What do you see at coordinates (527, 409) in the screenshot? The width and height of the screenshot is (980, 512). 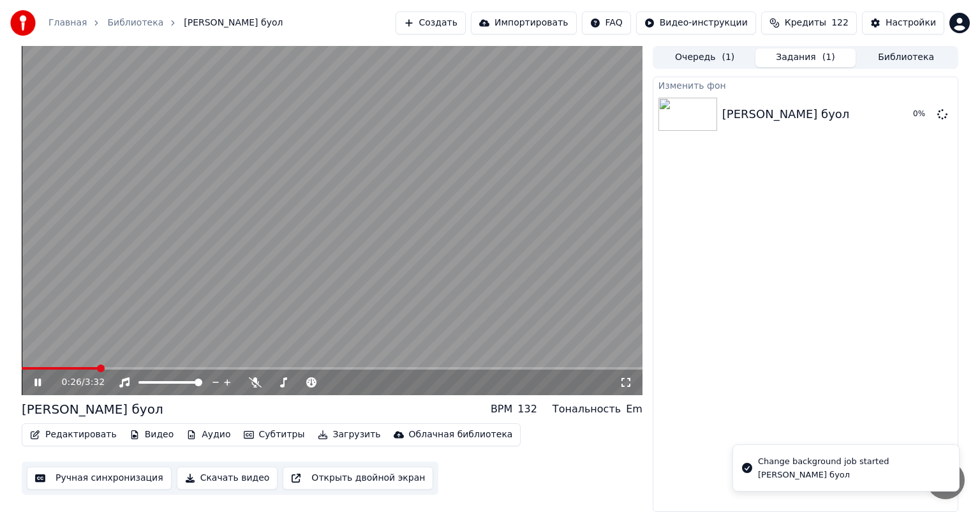 I see `div: 132` at bounding box center [527, 409].